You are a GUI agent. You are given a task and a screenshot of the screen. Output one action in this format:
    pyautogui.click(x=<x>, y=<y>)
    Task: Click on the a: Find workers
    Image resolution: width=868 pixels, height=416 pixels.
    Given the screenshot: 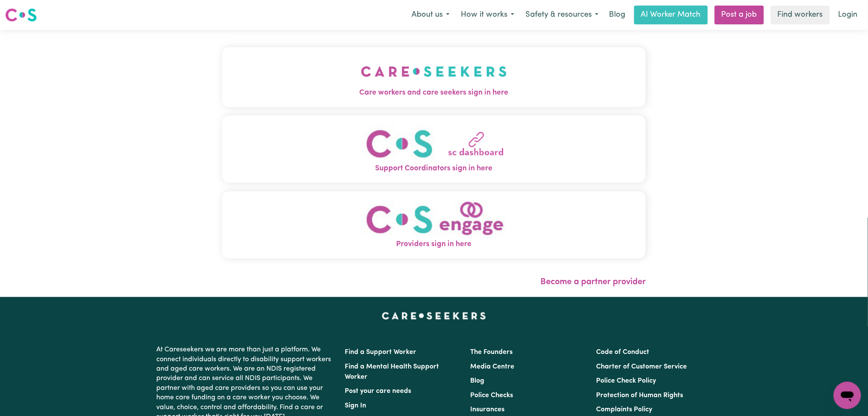 What is the action you would take?
    pyautogui.click(x=800, y=15)
    